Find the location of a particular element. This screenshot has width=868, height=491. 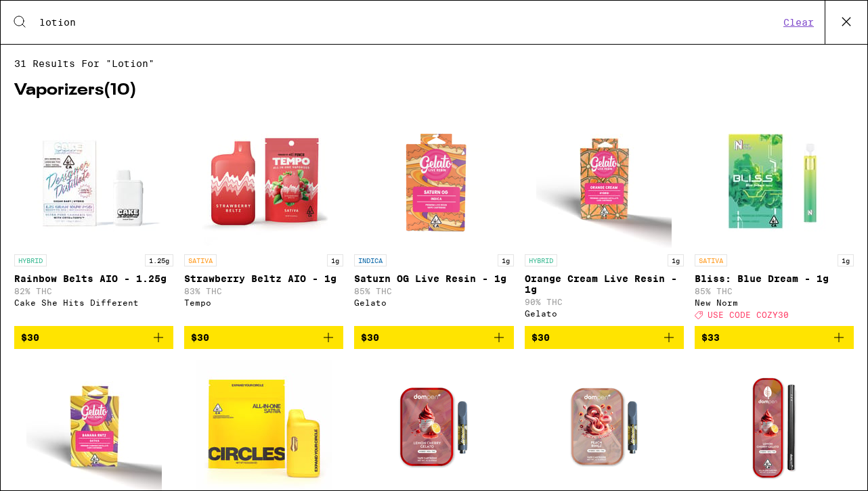

span: Hi. Need any help? is located at coordinates (53, 15).